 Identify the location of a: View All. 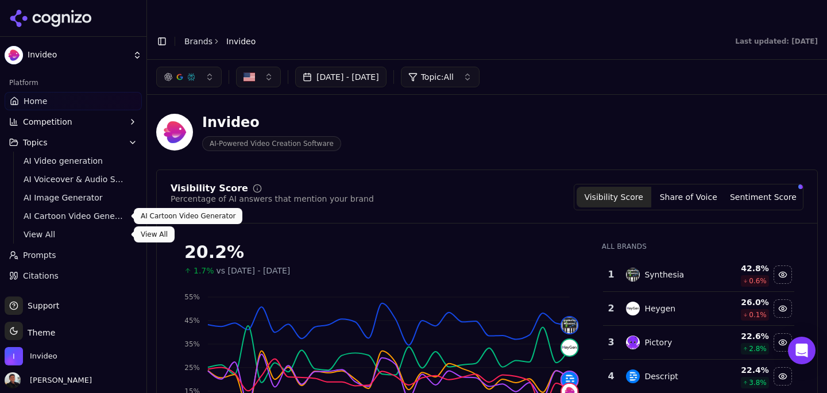
(74, 234).